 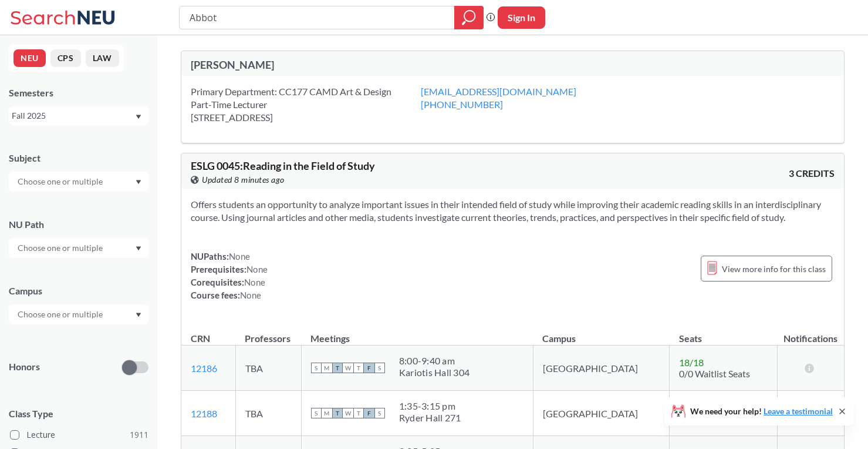 I want to click on div: Semesters, so click(x=79, y=93).